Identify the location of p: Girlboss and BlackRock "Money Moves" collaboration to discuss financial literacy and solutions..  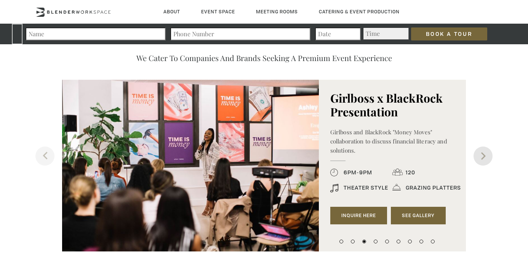
(393, 141).